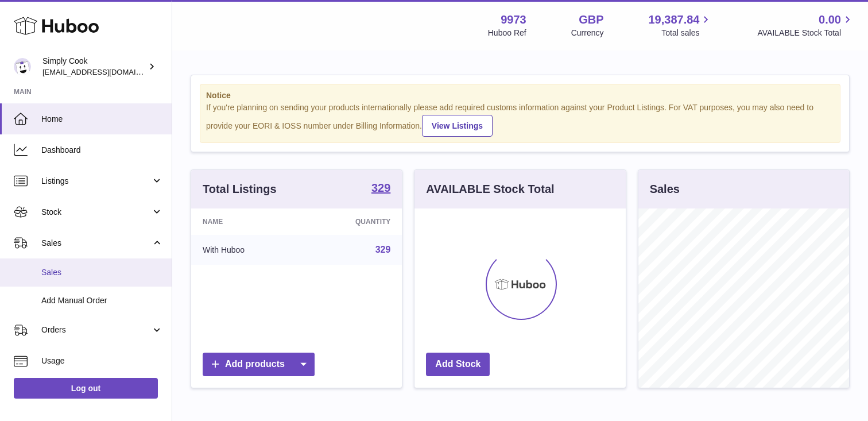 This screenshot has width=868, height=421. Describe the element at coordinates (22, 67) in the screenshot. I see `img: internalAdmin-9973@internal.huboo.com` at that location.